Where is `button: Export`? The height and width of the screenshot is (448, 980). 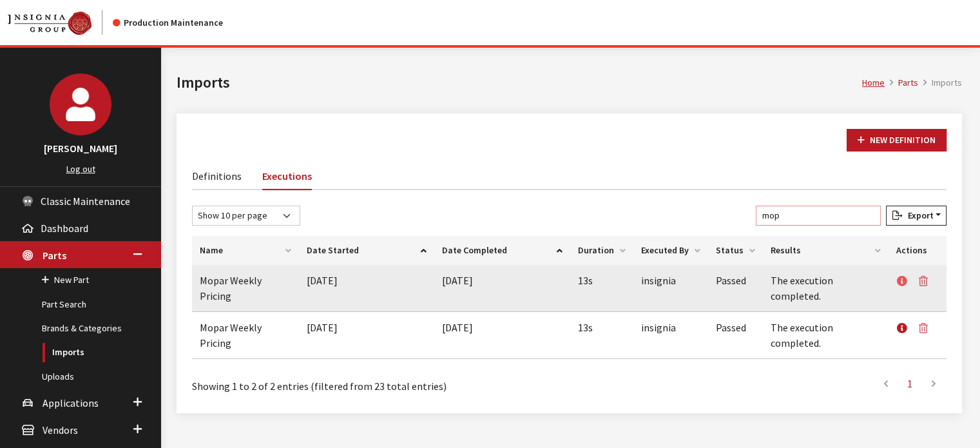 button: Export is located at coordinates (916, 216).